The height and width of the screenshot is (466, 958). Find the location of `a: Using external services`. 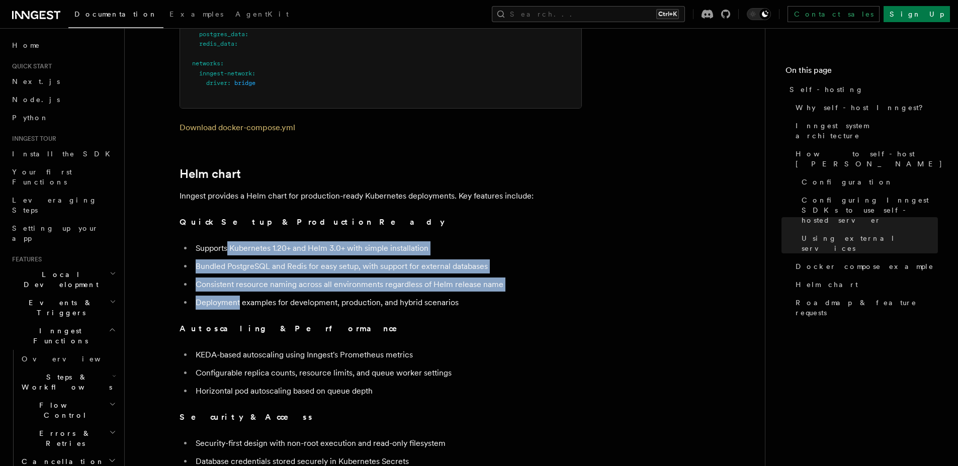

a: Using external services is located at coordinates (868, 243).